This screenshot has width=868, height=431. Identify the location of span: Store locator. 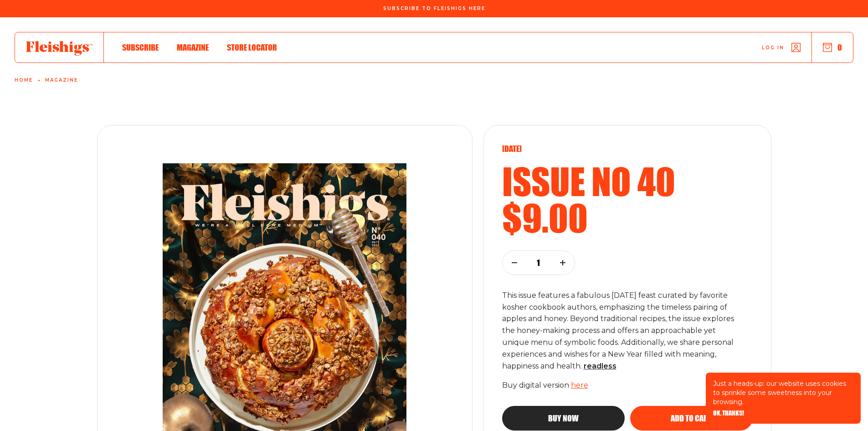
(252, 47).